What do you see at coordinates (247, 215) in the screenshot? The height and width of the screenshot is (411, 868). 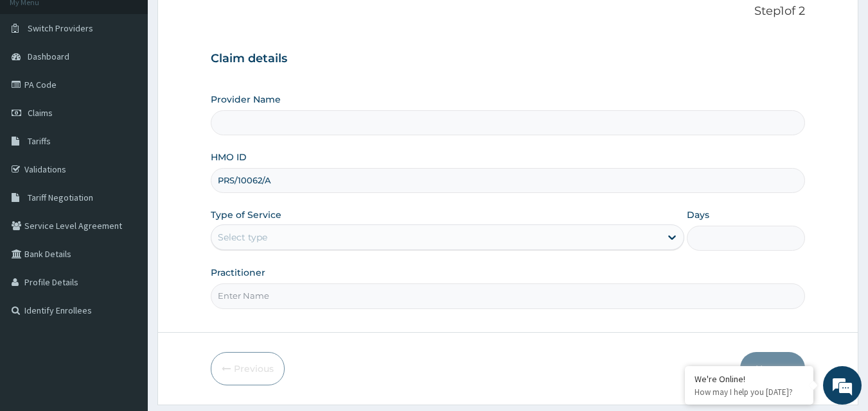 I see `label: Type of Service` at bounding box center [247, 215].